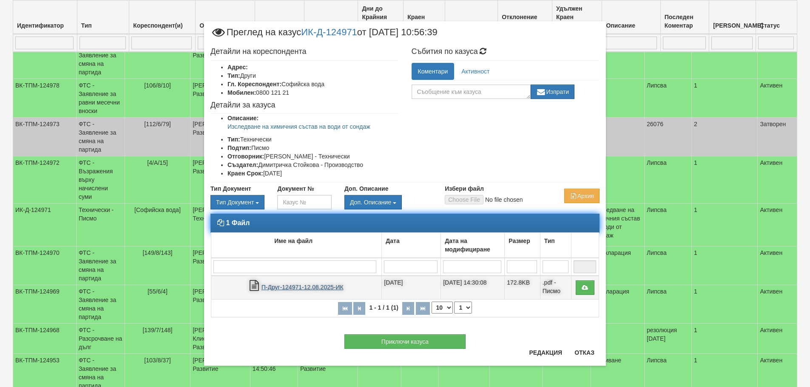  I want to click on b: Създател:, so click(243, 165).